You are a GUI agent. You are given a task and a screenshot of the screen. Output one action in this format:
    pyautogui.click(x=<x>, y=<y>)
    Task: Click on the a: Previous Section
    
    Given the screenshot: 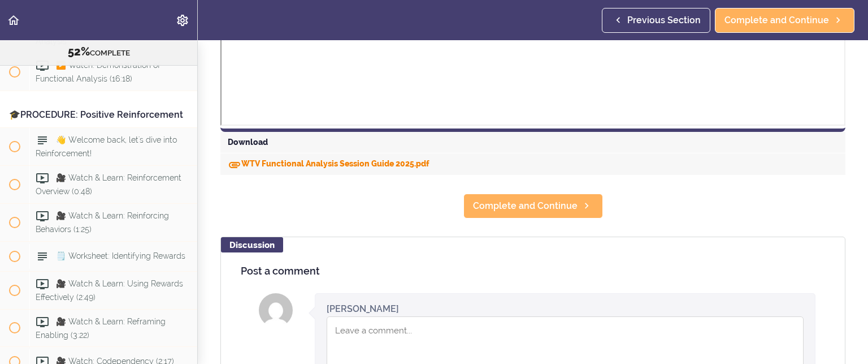 What is the action you would take?
    pyautogui.click(x=656, y=20)
    